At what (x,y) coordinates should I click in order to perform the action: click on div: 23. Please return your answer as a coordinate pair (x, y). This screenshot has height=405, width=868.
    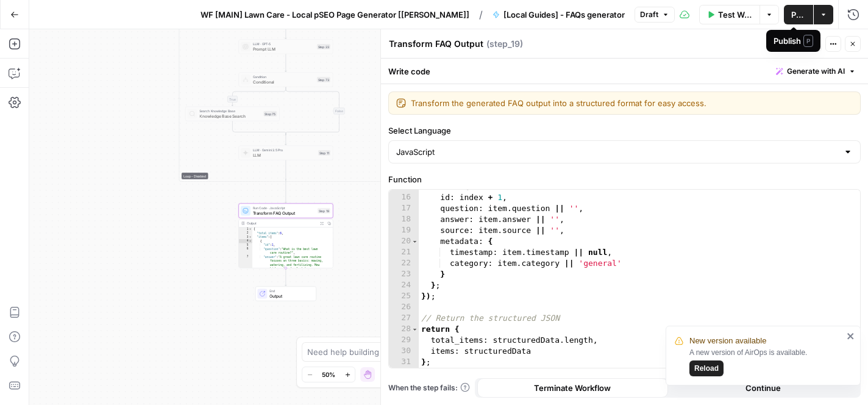
    Looking at the image, I should click on (404, 275).